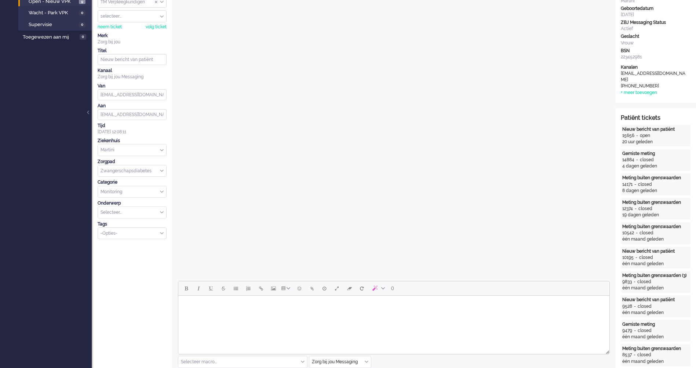 This screenshot has height=368, width=696. I want to click on div: BSN, so click(655, 51).